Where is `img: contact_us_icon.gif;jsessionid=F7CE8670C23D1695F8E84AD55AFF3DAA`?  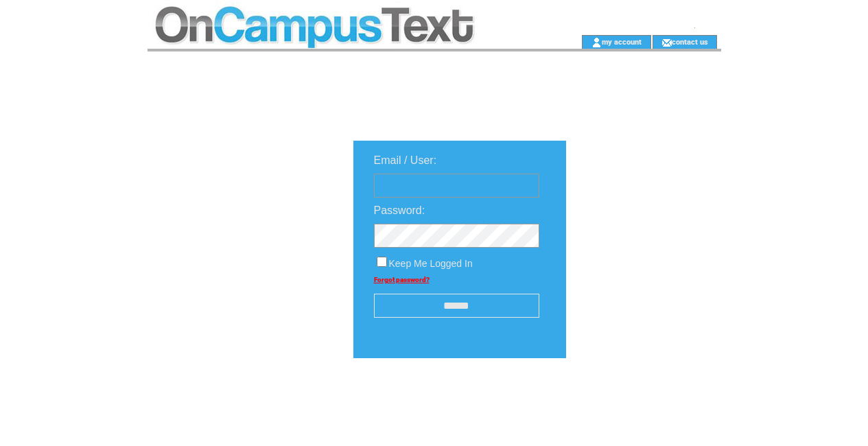
img: contact_us_icon.gif;jsessionid=F7CE8670C23D1695F8E84AD55AFF3DAA is located at coordinates (666, 43).